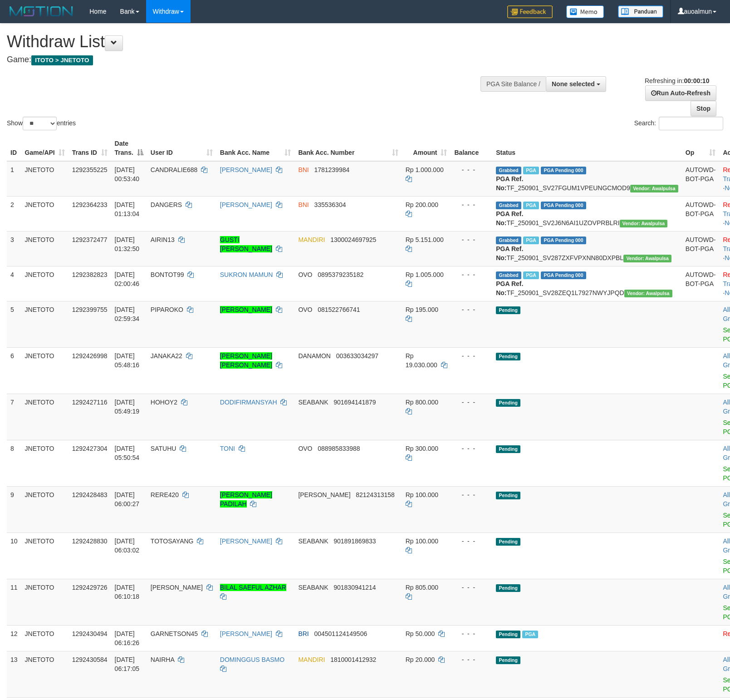 This screenshot has height=700, width=730. I want to click on a: BILAL SAEFUL AZHAR, so click(253, 587).